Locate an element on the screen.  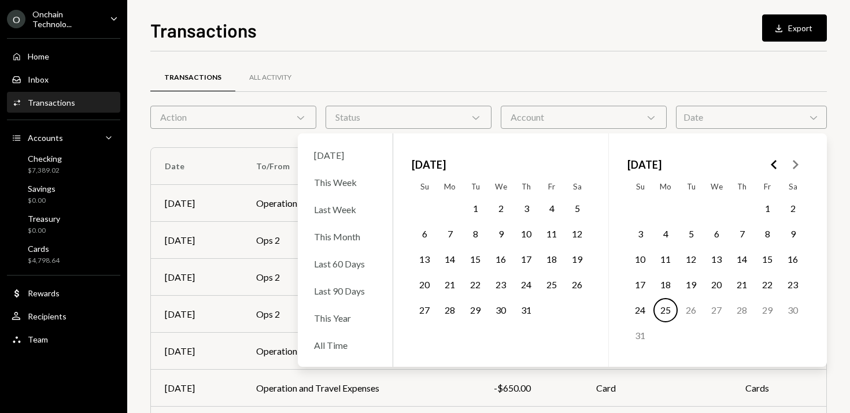
button: Friday, July 11th, 2025 is located at coordinates (551, 234).